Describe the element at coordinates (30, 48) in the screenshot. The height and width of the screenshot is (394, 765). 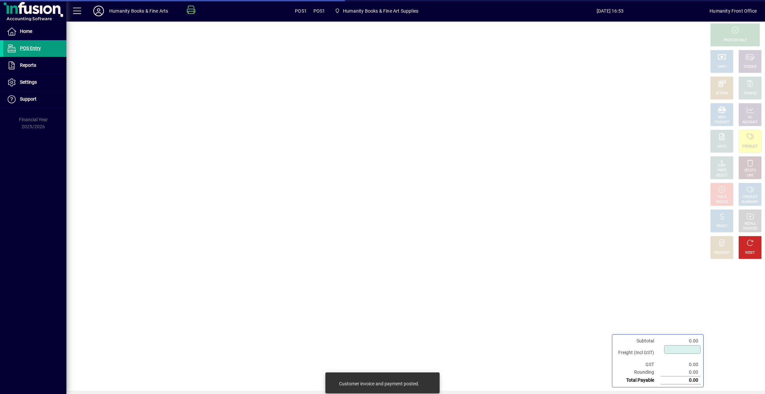
I see `span: POS Entry` at that location.